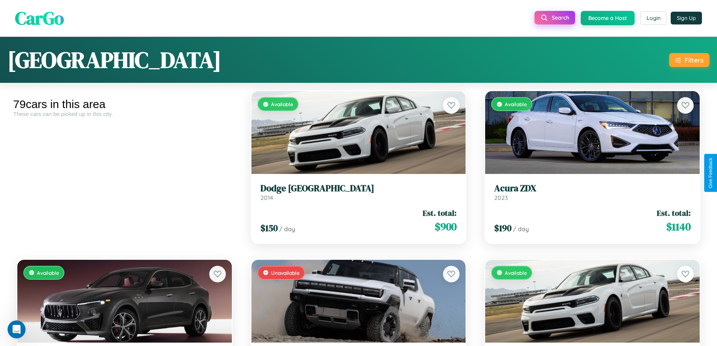  What do you see at coordinates (689, 60) in the screenshot?
I see `button: Filters` at bounding box center [689, 60].